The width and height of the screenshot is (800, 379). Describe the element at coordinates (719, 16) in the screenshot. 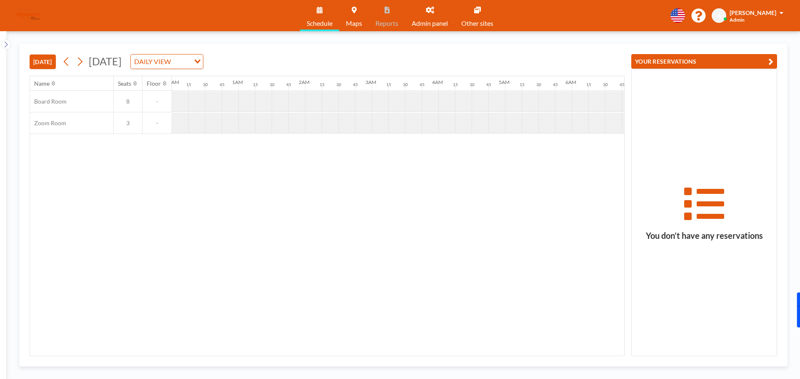

I see `span: A` at that location.